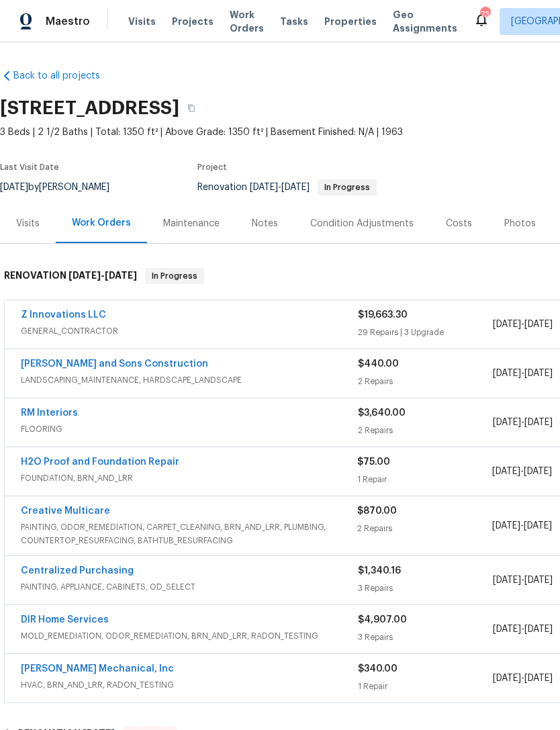 This screenshot has width=560, height=730. I want to click on span: Tasks, so click(294, 22).